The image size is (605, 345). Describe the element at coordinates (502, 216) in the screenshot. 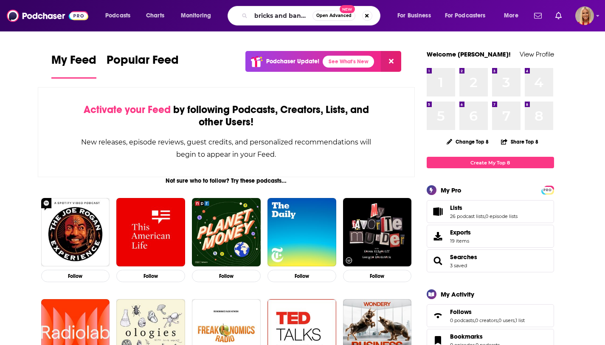

I see `a: 0 episode lists` at that location.